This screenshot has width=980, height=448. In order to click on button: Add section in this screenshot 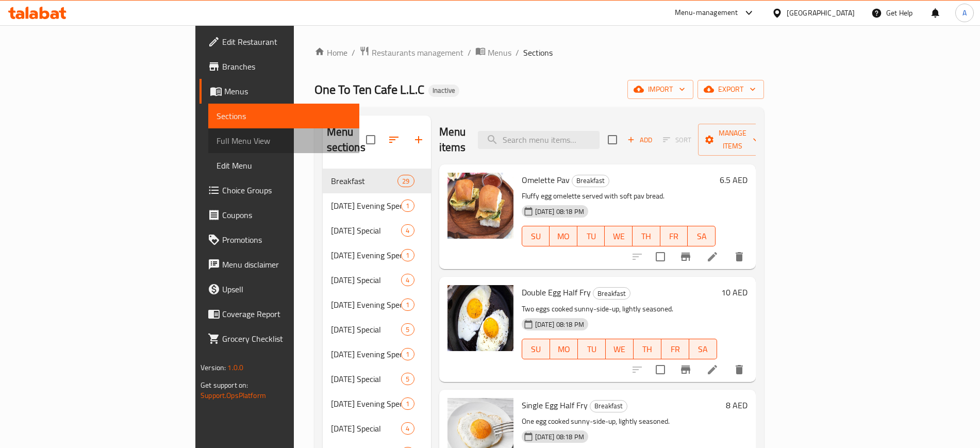, I will do `click(419, 140)`.